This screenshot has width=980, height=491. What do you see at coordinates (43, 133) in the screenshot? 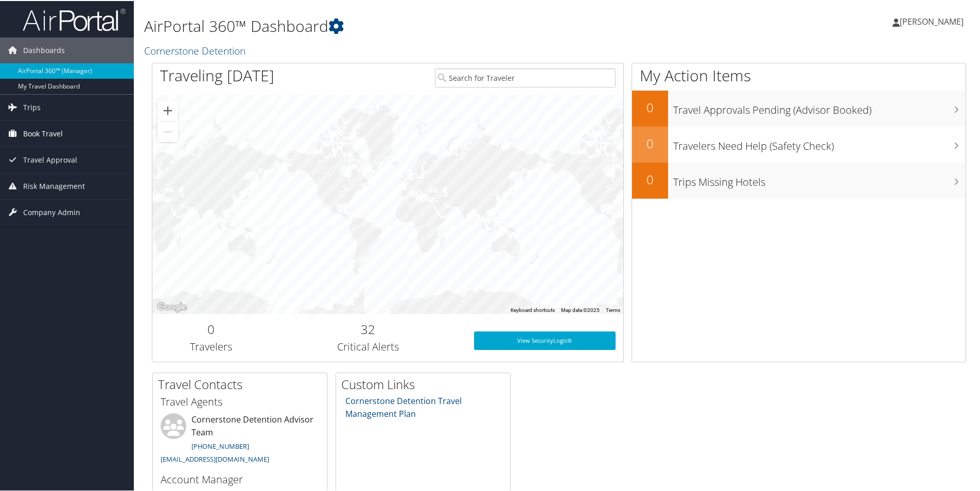
I see `span: Book Travel` at bounding box center [43, 133].